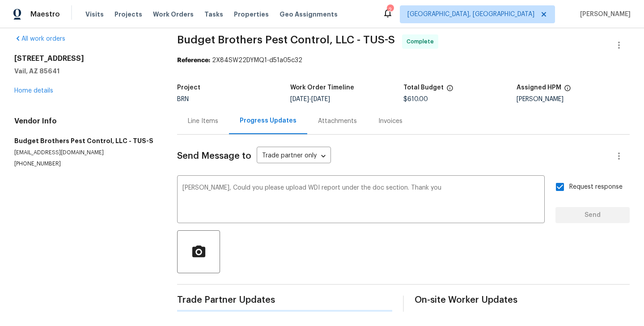 The height and width of the screenshot is (326, 644). What do you see at coordinates (404, 60) in the screenshot?
I see `div: 2X84SW22DYMQ1-d51a05c32` at bounding box center [404, 60].